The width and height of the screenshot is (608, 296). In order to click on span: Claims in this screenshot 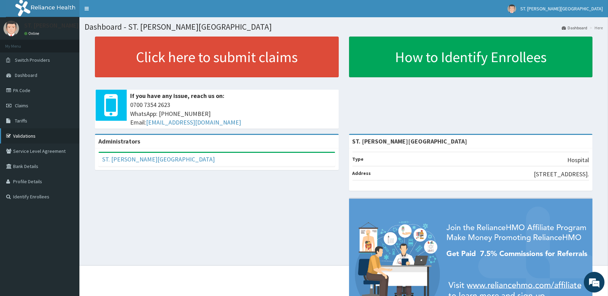, I will do `click(21, 106)`.